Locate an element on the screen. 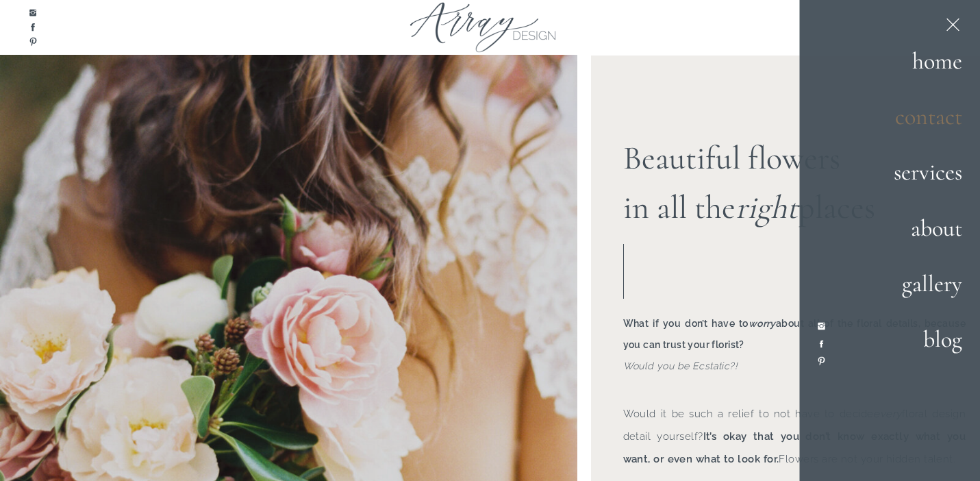  i: worry is located at coordinates (762, 323).